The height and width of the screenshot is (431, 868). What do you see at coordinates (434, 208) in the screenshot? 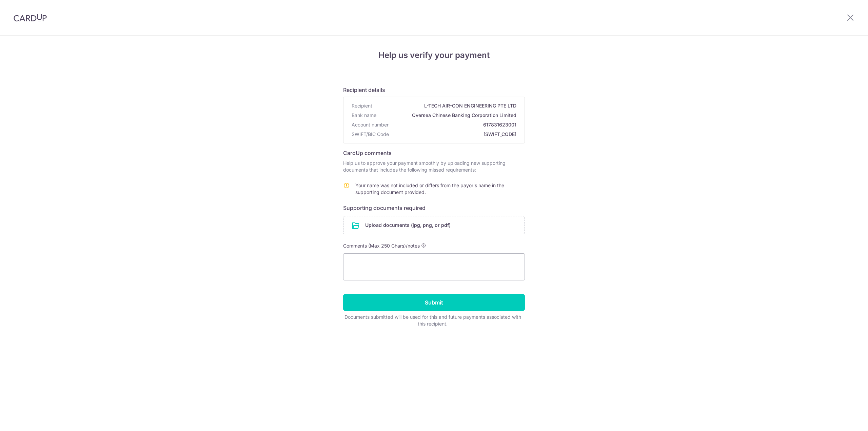
I see `h6: Supporting documents required` at bounding box center [434, 208].